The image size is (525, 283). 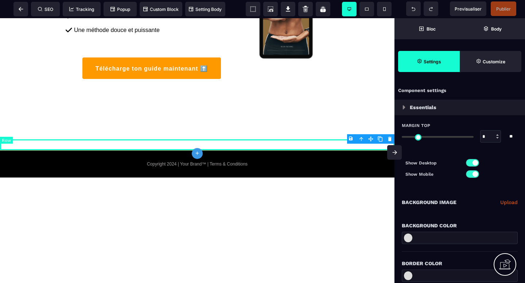 I want to click on p: Show Mobile, so click(x=432, y=174).